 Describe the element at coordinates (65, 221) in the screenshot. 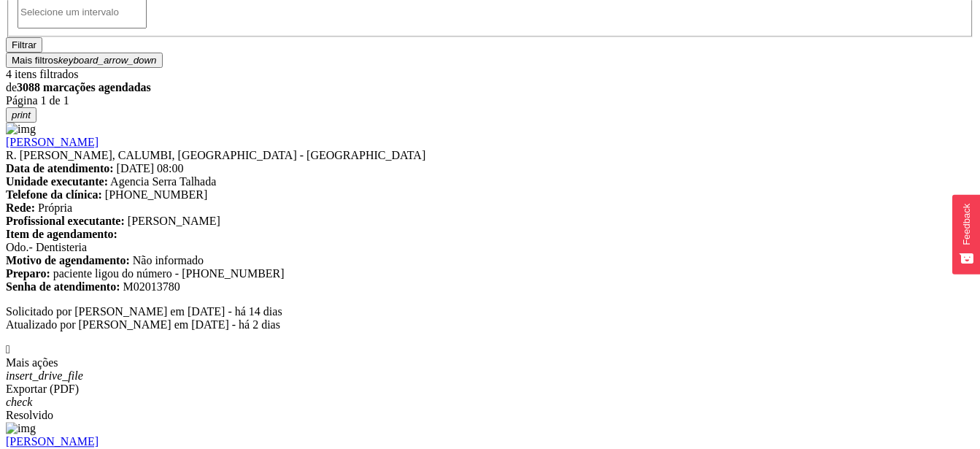

I see `b: Profissional executante:` at that location.